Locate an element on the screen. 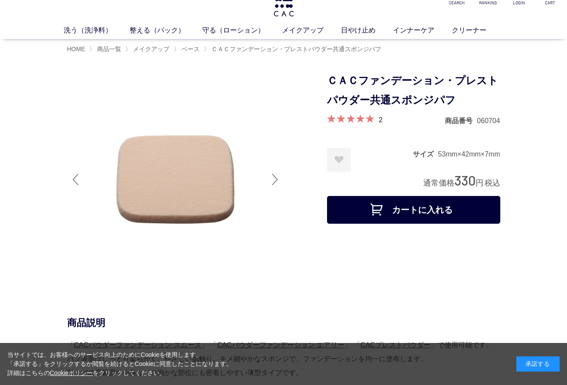 The image size is (567, 385). div: 当サイトでは、お客様へのサービス向上のためにCookieを使用します。 「承諾する」をクリックするか閲覧を続けるとCookieに同意したことになります。 詳細はこちらの をクリックしてください。 is located at coordinates (120, 364).